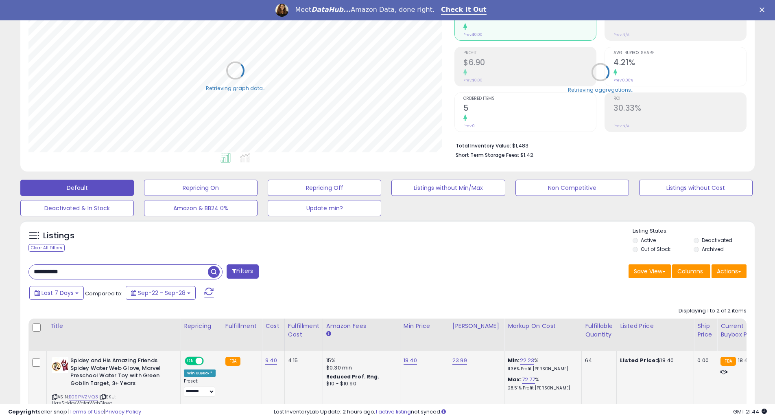 The width and height of the screenshot is (775, 420). Describe the element at coordinates (706, 330) in the screenshot. I see `div: Ship Price` at that location.